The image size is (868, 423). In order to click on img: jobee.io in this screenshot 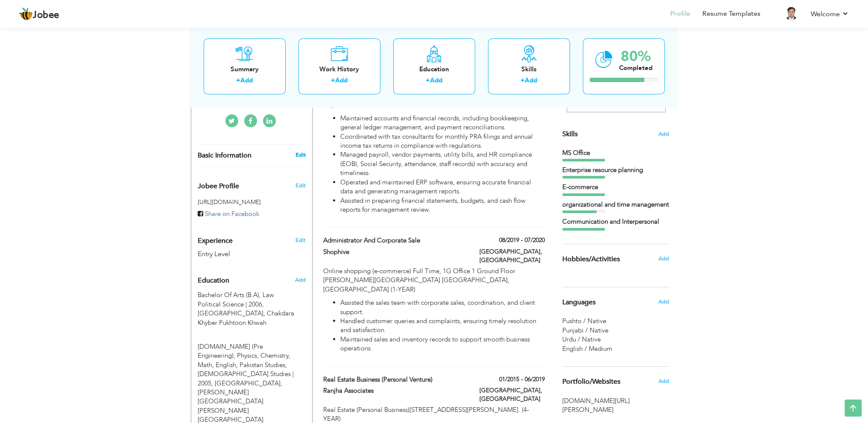, I will do `click(26, 14)`.